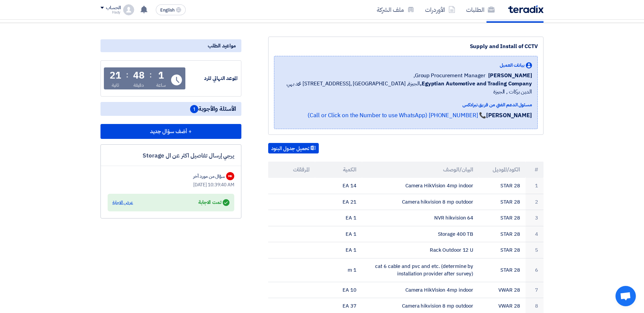  I want to click on td: 2, so click(534, 202).